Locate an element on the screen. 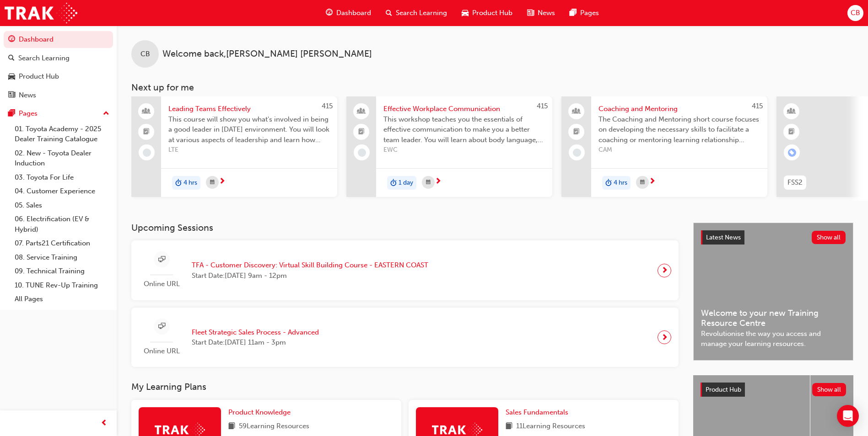 This screenshot has width=868, height=436. a: 07. Parts21 Certification is located at coordinates (62, 243).